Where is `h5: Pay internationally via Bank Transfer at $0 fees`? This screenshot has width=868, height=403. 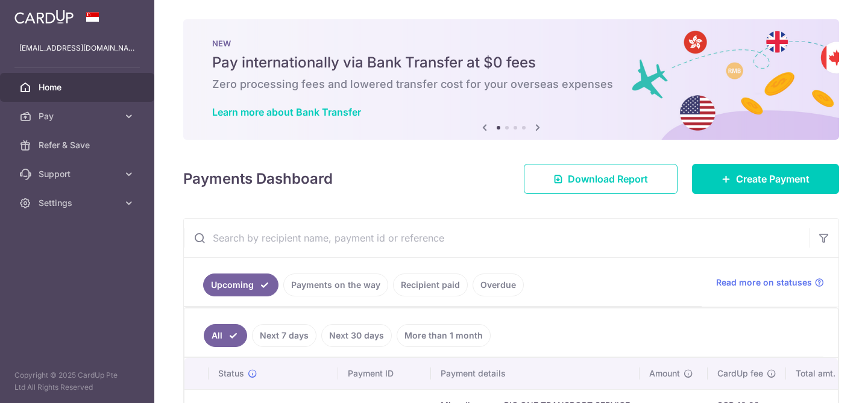 h5: Pay internationally via Bank Transfer at $0 fees is located at coordinates (511, 63).